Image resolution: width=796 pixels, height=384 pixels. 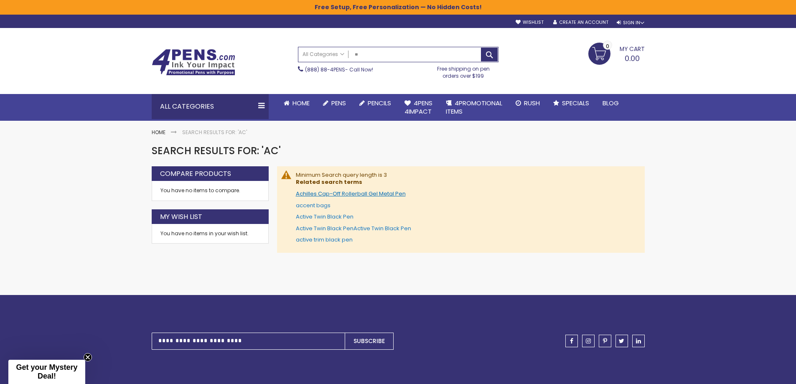 I want to click on span: All Categories, so click(x=324, y=54).